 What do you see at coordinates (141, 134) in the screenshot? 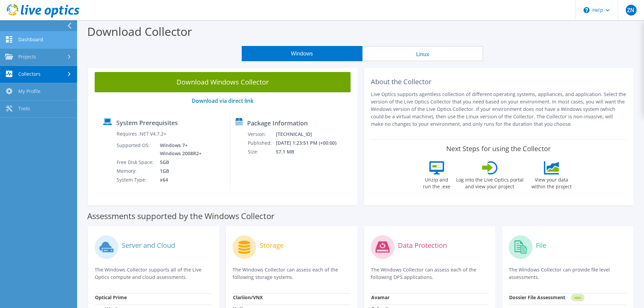
I see `label: Requires .NET V4.7.2+` at bounding box center [141, 134].